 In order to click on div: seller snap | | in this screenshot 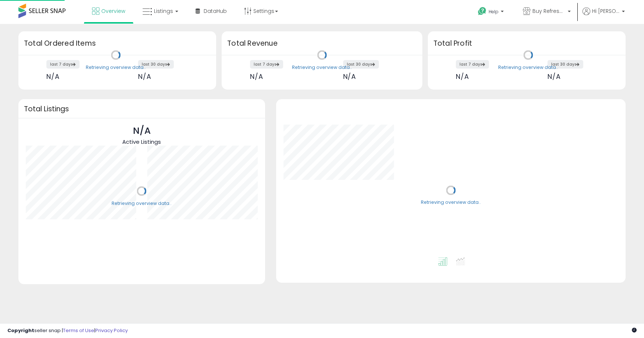, I will do `click(67, 330)`.